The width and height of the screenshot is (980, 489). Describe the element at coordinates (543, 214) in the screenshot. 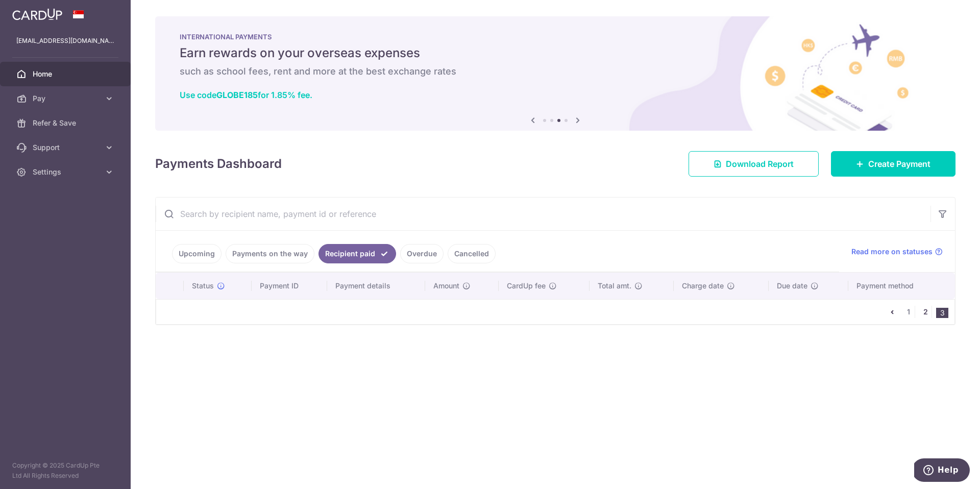

I see `input: Search by recipient name, payment id or reference` at that location.